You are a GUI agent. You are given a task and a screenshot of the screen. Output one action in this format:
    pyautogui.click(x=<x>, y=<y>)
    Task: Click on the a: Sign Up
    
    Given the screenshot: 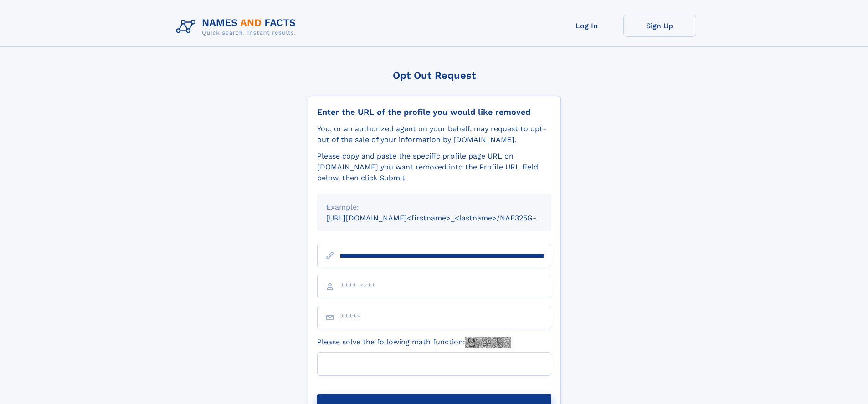 What is the action you would take?
    pyautogui.click(x=660, y=26)
    